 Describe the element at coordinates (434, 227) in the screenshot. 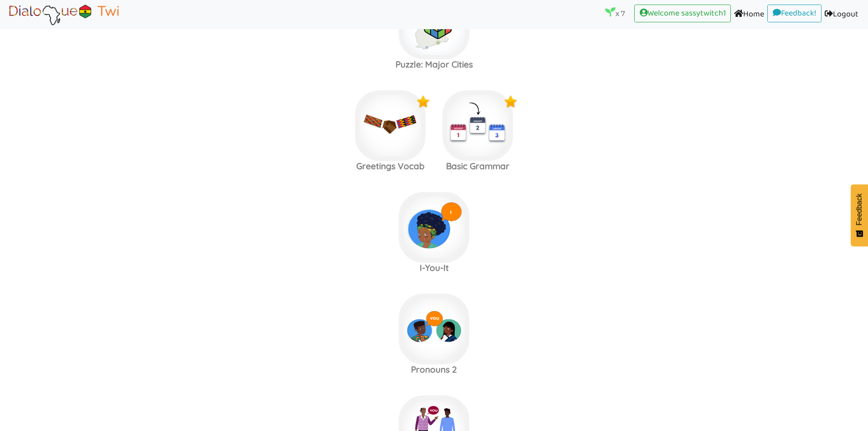

I see `img: i-subject.8e61bdcb.png` at that location.